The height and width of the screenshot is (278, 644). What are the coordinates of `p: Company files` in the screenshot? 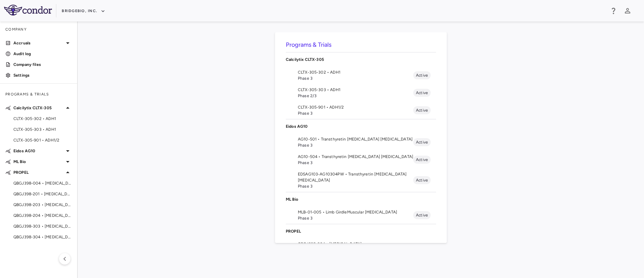 It's located at (43, 64).